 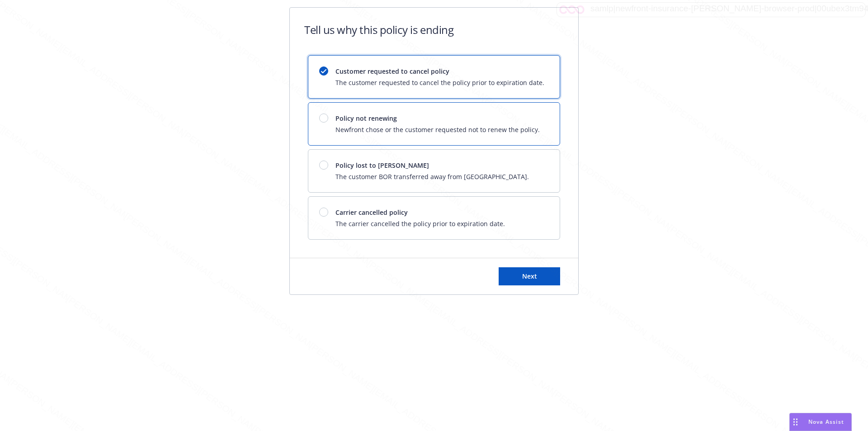 I want to click on span: Carrier cancelled policy, so click(x=420, y=212).